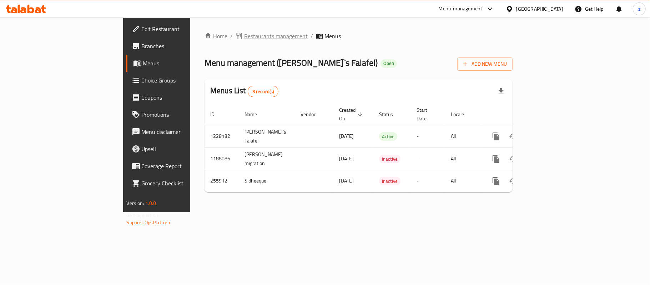  Describe the element at coordinates (263, 91) in the screenshot. I see `div: Total records count` at that location.